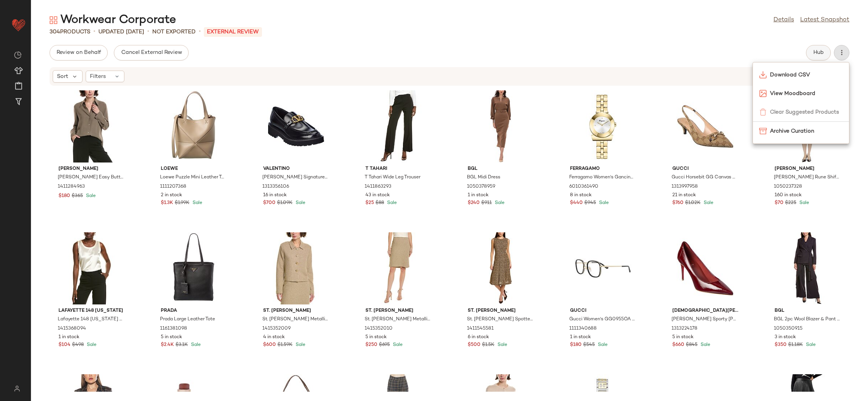 The width and height of the screenshot is (868, 401). What do you see at coordinates (151, 53) in the screenshot?
I see `span: Cancel External Review` at bounding box center [151, 53].